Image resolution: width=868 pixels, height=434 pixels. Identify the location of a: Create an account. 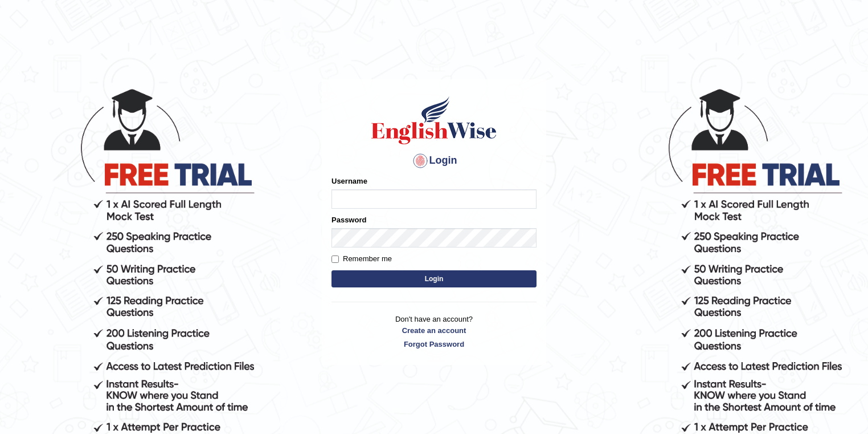
(434, 330).